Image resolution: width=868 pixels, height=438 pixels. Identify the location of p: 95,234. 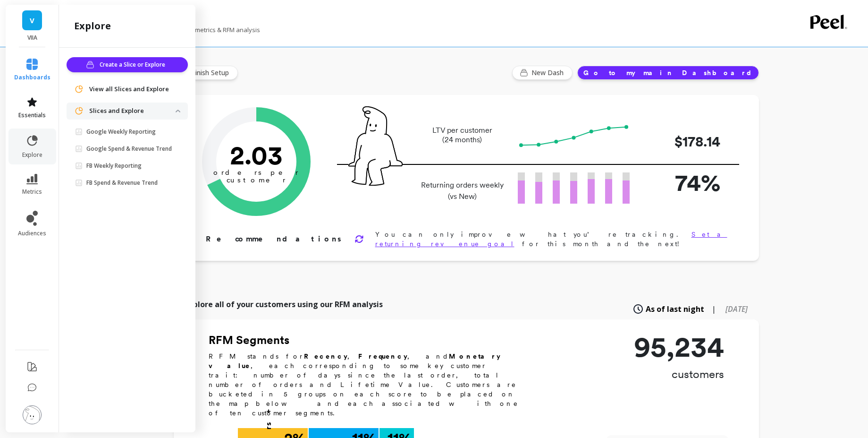
(679, 346).